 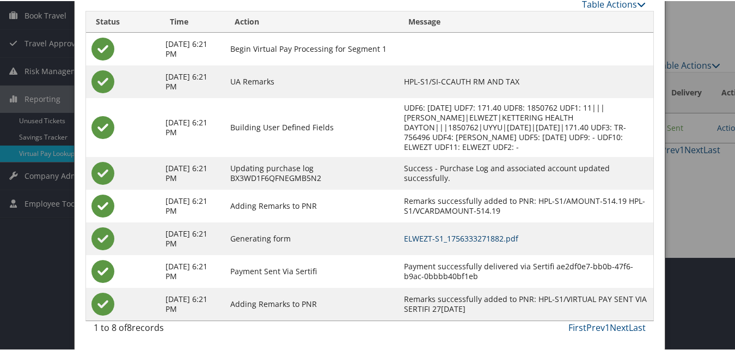 I want to click on a: 1, so click(x=607, y=326).